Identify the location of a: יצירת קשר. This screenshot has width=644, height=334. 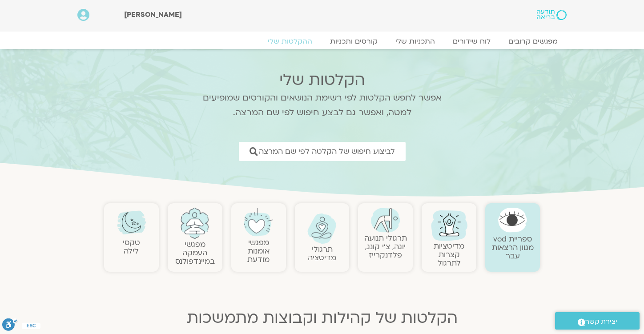
(598, 321).